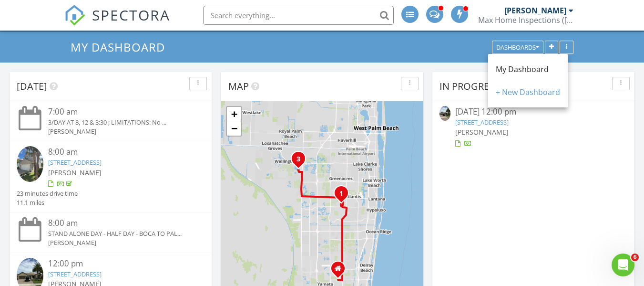 The width and height of the screenshot is (644, 286). What do you see at coordinates (518, 47) in the screenshot?
I see `button: Dashboards` at bounding box center [518, 47].